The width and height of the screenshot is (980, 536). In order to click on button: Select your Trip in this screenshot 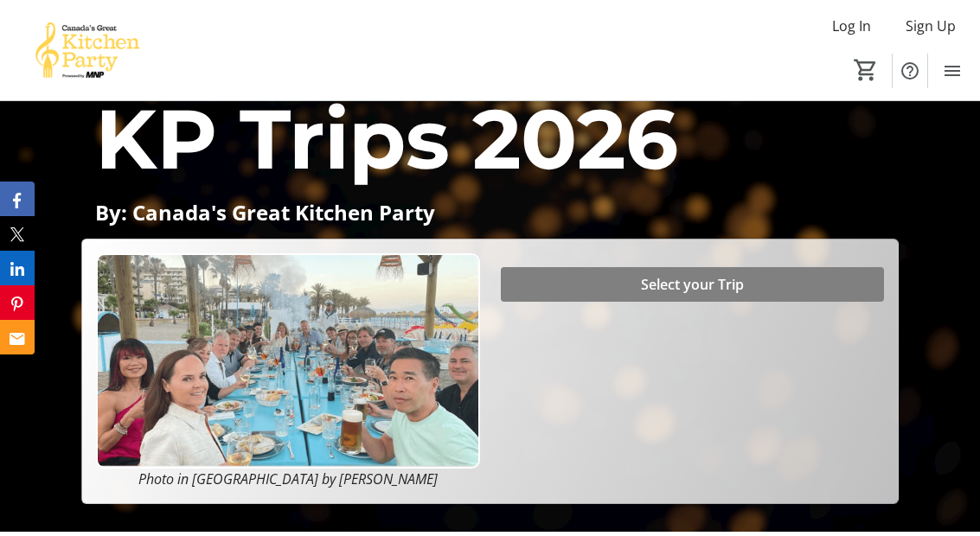, I will do `click(692, 284)`.